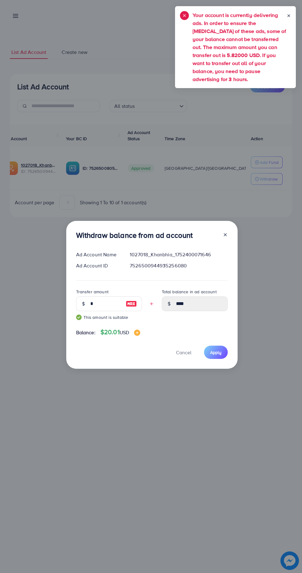 This screenshot has width=302, height=573. What do you see at coordinates (134, 235) in the screenshot?
I see `h3: Withdraw balance from ad account` at bounding box center [134, 235].